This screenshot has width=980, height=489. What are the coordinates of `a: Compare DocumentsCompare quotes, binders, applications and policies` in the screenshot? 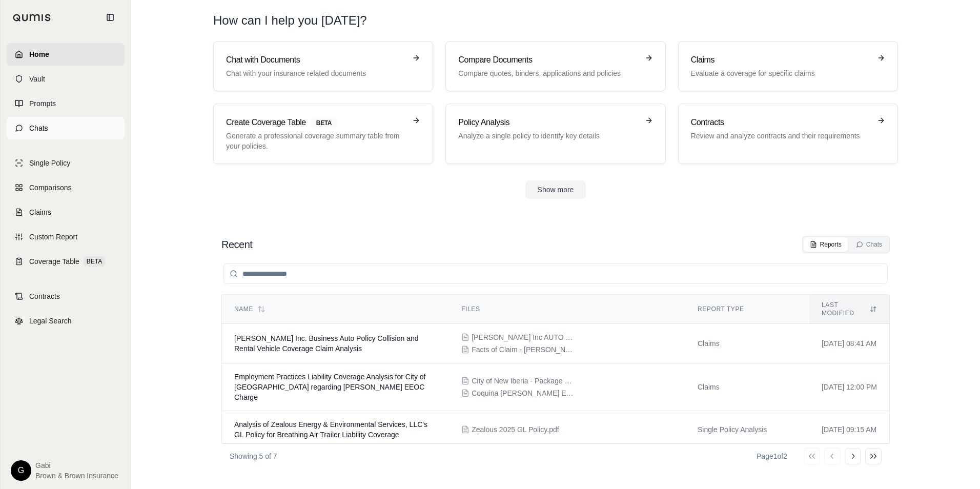 It's located at (555, 66).